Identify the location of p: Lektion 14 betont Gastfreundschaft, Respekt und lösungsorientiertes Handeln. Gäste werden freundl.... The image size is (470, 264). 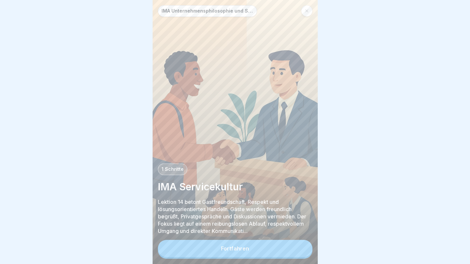
(235, 216).